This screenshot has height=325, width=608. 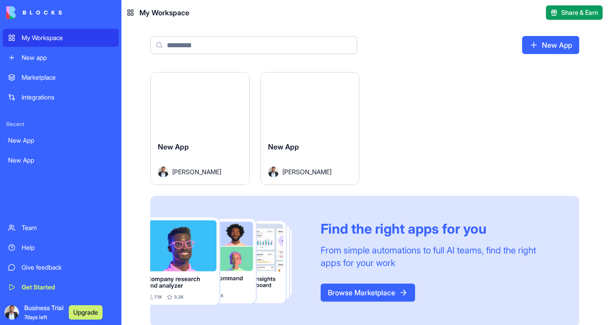 I want to click on div: Give feedback, so click(x=67, y=267).